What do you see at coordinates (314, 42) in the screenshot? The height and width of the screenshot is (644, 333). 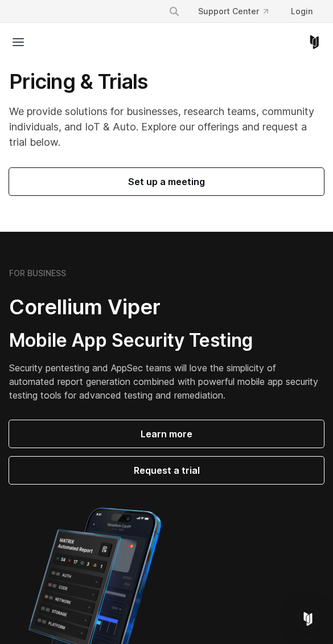 I see `a: Corellium Home` at bounding box center [314, 42].